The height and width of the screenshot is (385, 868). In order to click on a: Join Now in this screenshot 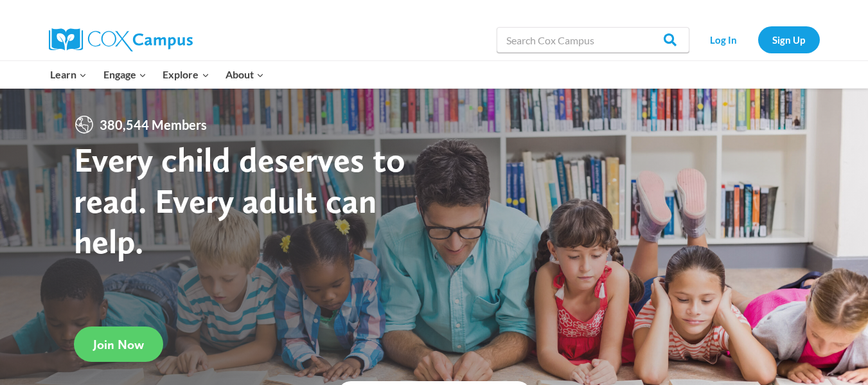, I will do `click(118, 344)`.